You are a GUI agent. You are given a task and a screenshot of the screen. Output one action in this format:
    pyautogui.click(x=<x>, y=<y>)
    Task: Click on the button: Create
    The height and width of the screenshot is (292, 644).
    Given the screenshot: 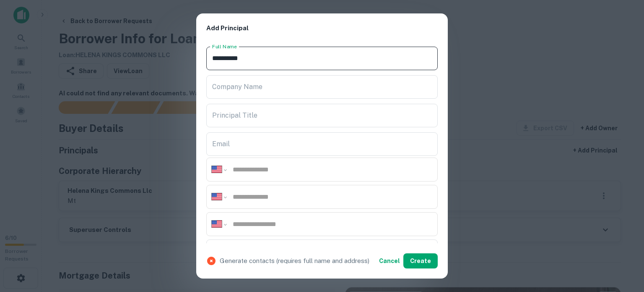 What is the action you would take?
    pyautogui.click(x=421, y=261)
    